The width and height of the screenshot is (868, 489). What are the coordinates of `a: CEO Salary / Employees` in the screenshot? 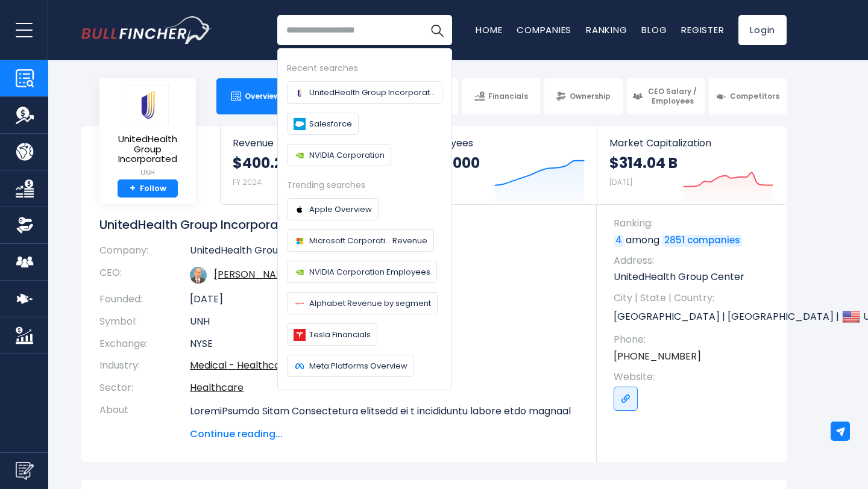 It's located at (666, 96).